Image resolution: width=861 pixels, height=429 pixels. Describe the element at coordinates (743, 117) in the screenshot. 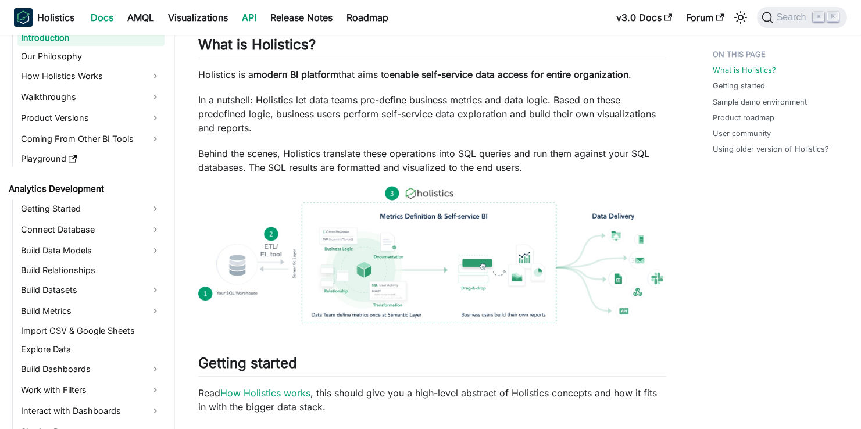

I see `a: Product roadmap` at that location.